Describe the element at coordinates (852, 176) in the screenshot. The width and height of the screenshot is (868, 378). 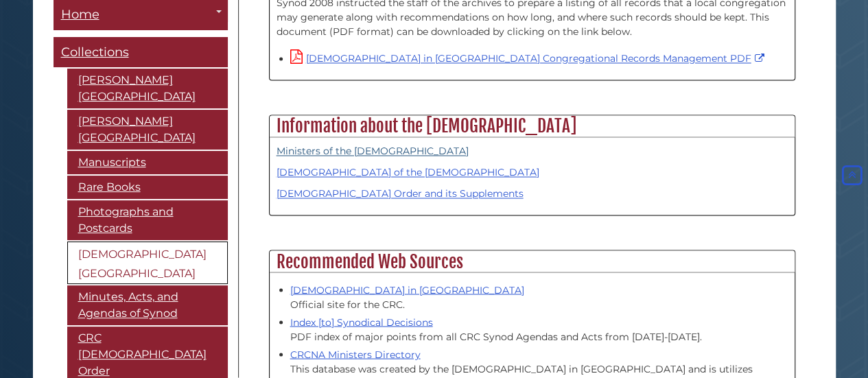
I see `a: Back to Top` at that location.